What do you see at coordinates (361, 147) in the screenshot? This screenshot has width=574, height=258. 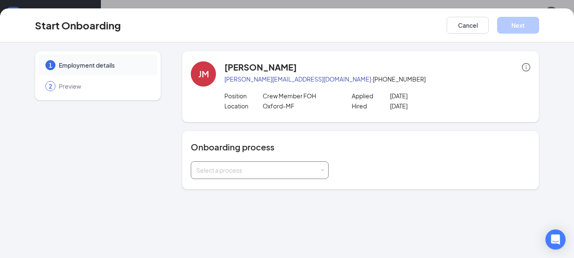 I see `h4: Onboarding process` at bounding box center [361, 147].